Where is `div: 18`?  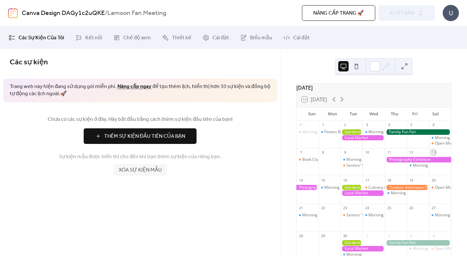
div: 18 is located at coordinates (389, 180).